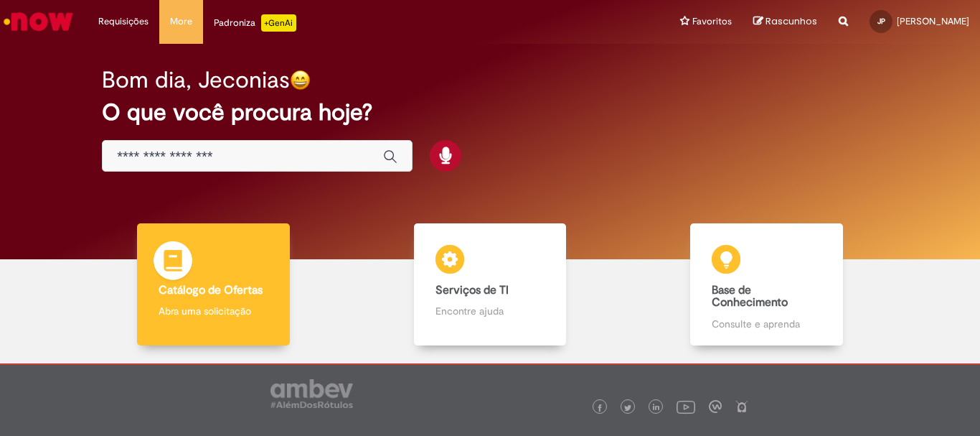 The image size is (980, 436). What do you see at coordinates (881, 20) in the screenshot?
I see `span: JP` at bounding box center [881, 20].